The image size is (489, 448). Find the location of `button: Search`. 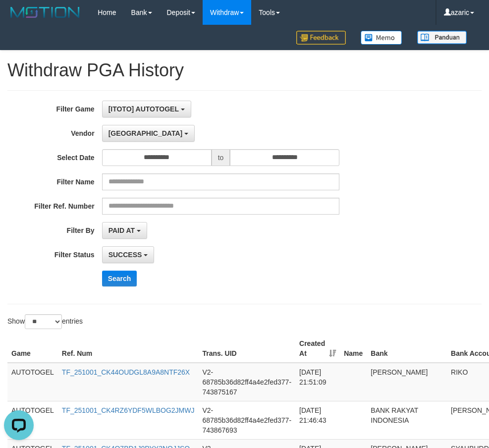

button: Search is located at coordinates (120, 279).